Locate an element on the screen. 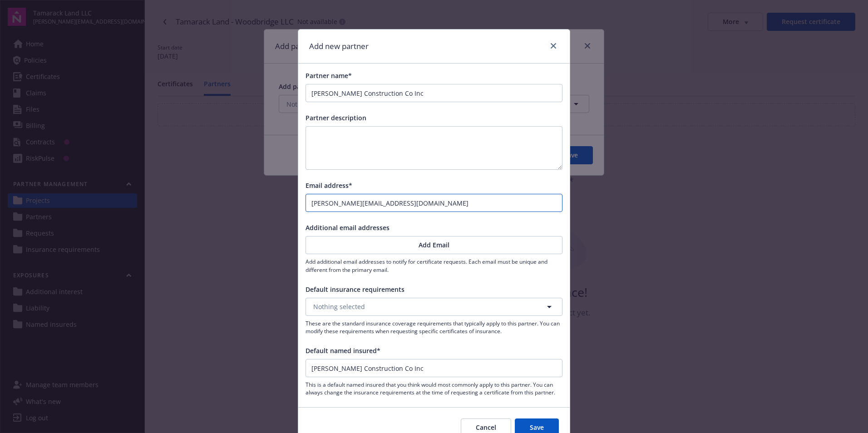 This screenshot has width=868, height=433. span: This is a default named insured that you think would most commonly apply to this partner. You can... is located at coordinates (434, 388).